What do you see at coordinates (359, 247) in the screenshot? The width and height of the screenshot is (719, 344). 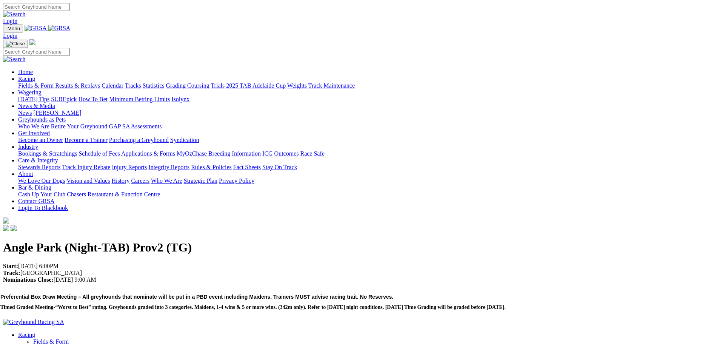 I see `h1: Angle Park (Night-TAB) Prov2 (TG)` at bounding box center [359, 247].